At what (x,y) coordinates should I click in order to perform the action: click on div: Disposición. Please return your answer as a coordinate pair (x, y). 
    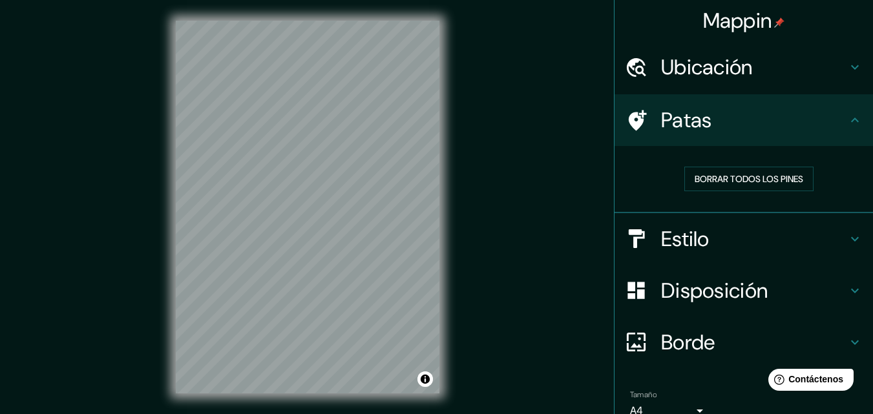
    Looking at the image, I should click on (744, 291).